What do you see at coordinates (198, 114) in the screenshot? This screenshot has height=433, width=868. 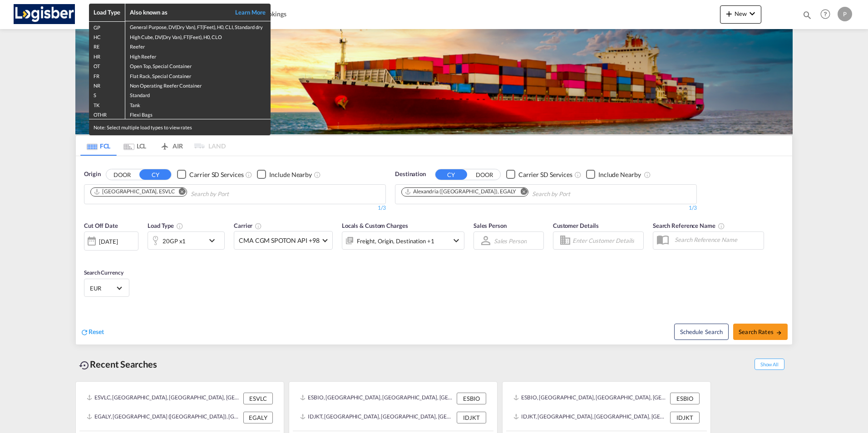 I see `td: Flexi Bags` at bounding box center [198, 114].